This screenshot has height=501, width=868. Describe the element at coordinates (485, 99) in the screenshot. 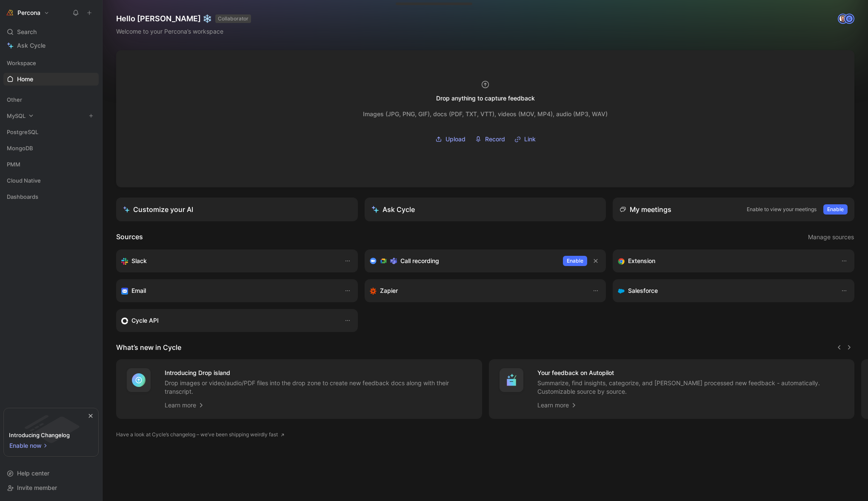

I see `div: Drop anything to capture feedback` at that location.